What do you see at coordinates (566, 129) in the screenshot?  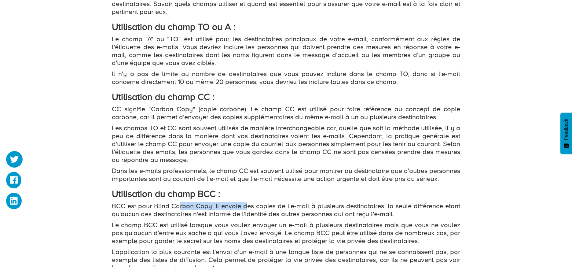 I see `span: Feedback` at bounding box center [566, 129].